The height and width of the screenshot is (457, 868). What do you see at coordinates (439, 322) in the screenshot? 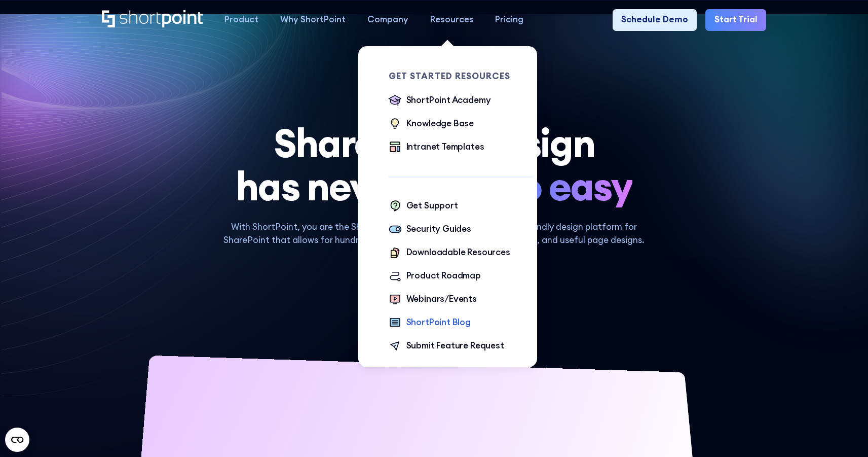
I see `div: ShortPoint Blog` at bounding box center [439, 322].